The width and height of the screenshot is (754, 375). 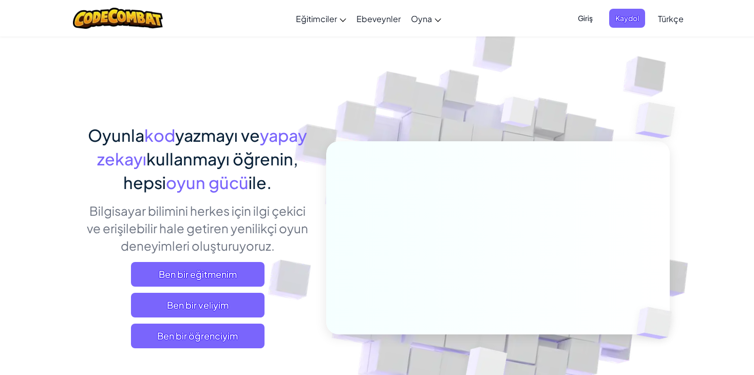 What do you see at coordinates (118, 18) in the screenshot?
I see `a: CodeCombat logo` at bounding box center [118, 18].